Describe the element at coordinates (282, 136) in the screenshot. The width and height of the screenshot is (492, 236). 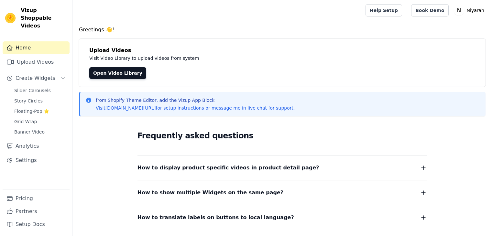
I see `h2: Frequently asked questions` at that location.